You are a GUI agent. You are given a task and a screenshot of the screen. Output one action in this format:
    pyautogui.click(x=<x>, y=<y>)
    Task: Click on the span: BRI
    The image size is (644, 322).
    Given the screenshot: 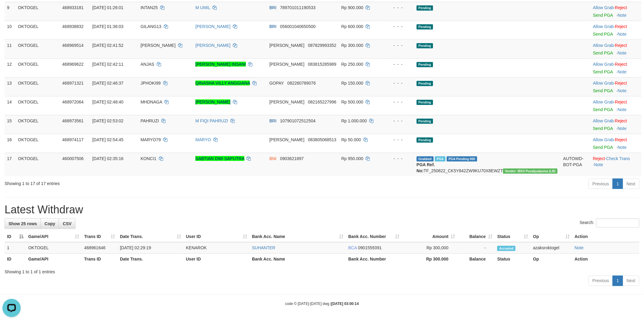 What is the action you would take?
    pyautogui.click(x=273, y=27)
    